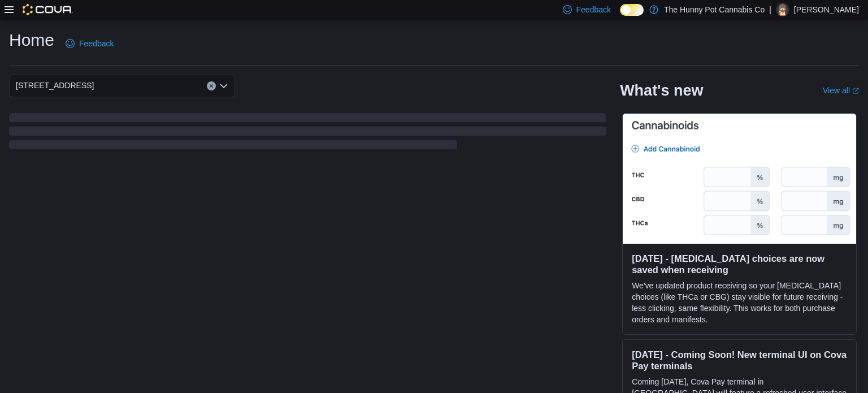 Image resolution: width=868 pixels, height=393 pixels. I want to click on h2: What's new, so click(662, 91).